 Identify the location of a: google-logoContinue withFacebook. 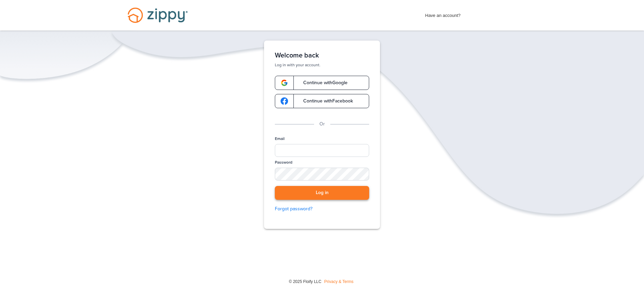
(322, 101).